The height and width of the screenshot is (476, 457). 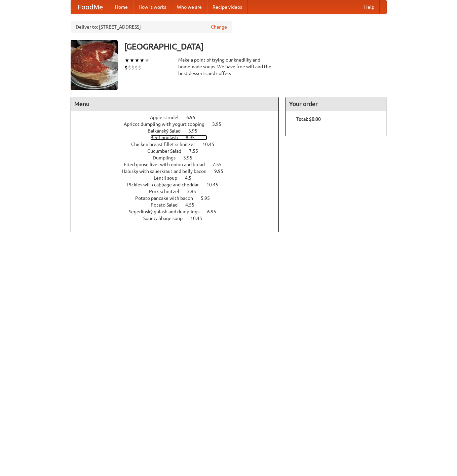 I want to click on a: Change, so click(x=219, y=27).